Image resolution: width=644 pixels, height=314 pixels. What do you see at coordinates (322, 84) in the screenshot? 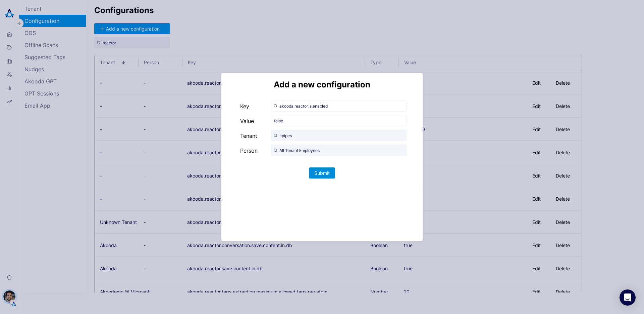
I see `h2: Add a new configuration` at bounding box center [322, 84].